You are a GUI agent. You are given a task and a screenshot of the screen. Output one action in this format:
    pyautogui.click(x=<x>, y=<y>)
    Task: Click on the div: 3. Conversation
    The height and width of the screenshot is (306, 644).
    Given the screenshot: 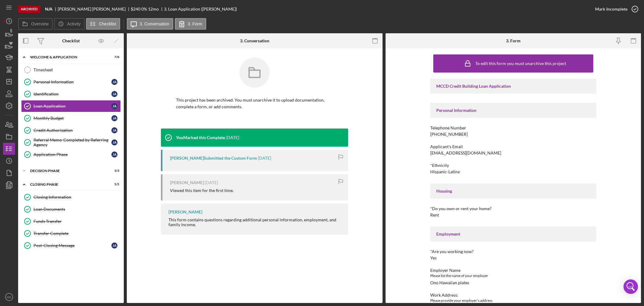 What is the action you would take?
    pyautogui.click(x=254, y=41)
    